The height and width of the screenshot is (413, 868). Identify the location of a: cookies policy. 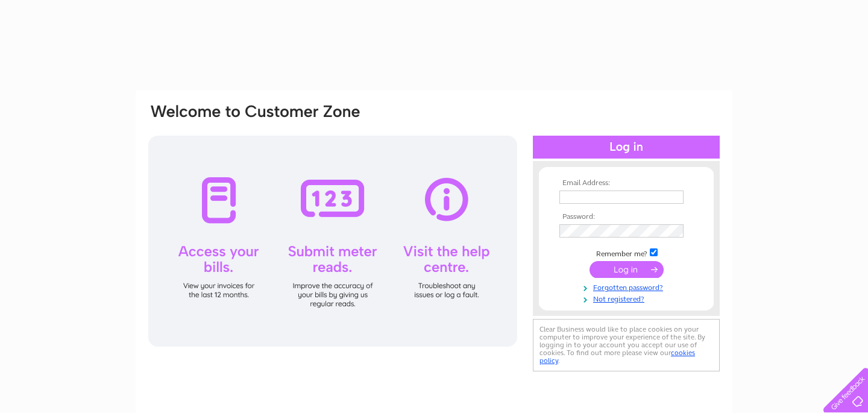
(618, 357).